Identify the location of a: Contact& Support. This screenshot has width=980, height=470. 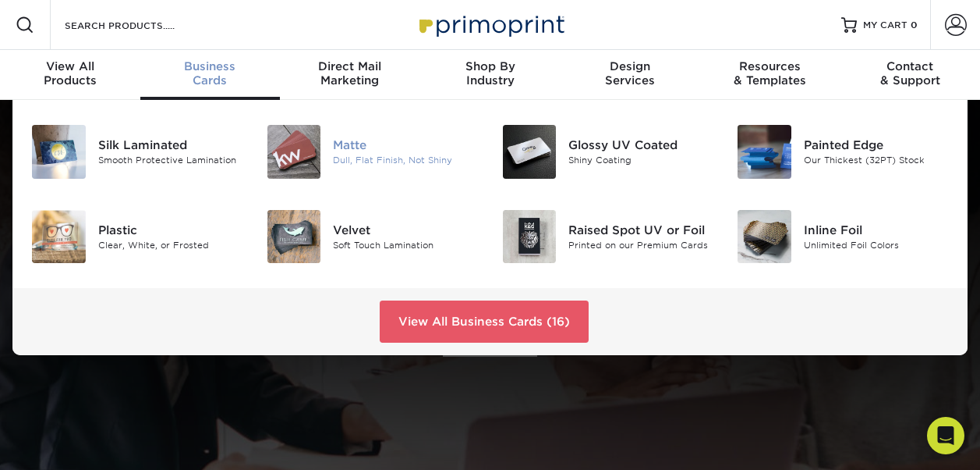
(910, 75).